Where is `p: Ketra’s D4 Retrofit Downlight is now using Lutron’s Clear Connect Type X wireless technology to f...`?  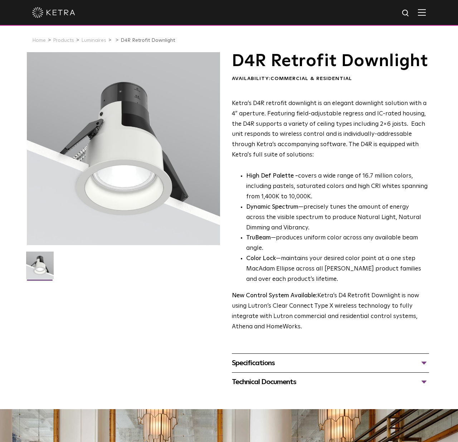 p: Ketra’s D4 Retrofit Downlight is now using Lutron’s Clear Connect Type X wireless technology to f... is located at coordinates (330, 312).